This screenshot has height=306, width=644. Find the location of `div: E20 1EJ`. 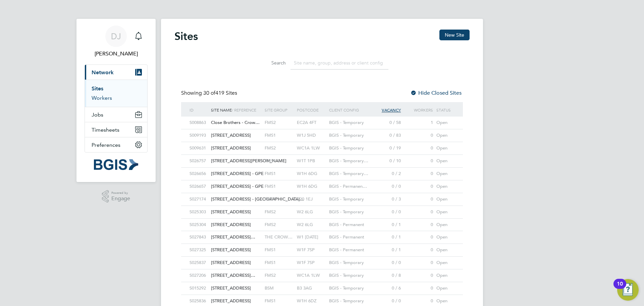

div: E20 1EJ is located at coordinates (311, 199).